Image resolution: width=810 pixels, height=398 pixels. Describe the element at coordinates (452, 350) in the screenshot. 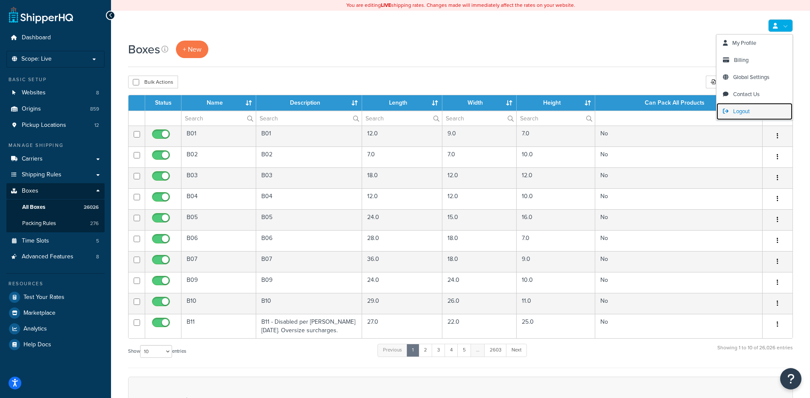

I see `a: 4` at that location.